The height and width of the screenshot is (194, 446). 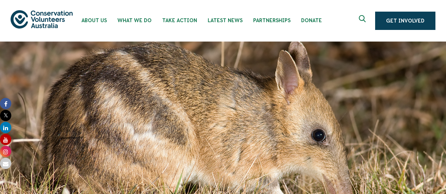 I want to click on span: Latest News, so click(x=225, y=20).